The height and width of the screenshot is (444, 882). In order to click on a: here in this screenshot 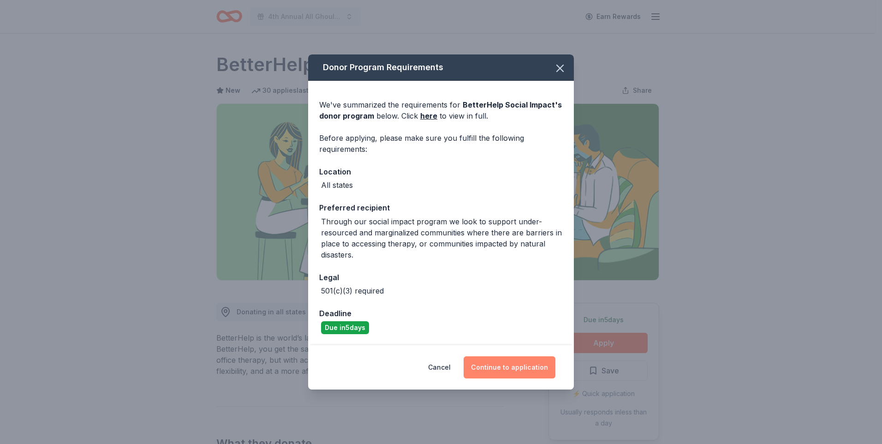, I will do `click(428, 116)`.